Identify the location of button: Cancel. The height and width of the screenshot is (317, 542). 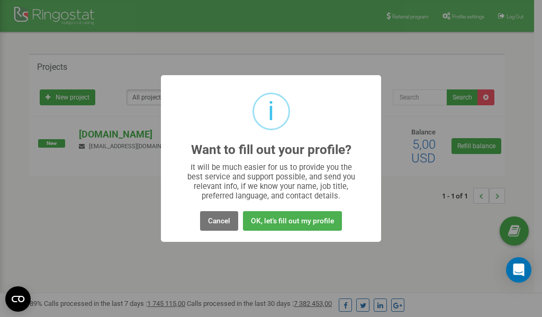
(219, 221).